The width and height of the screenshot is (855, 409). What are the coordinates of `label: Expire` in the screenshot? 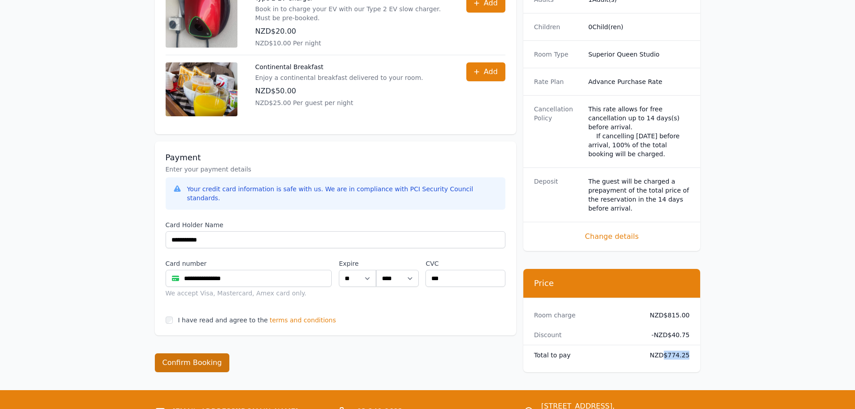 It's located at (357, 264).